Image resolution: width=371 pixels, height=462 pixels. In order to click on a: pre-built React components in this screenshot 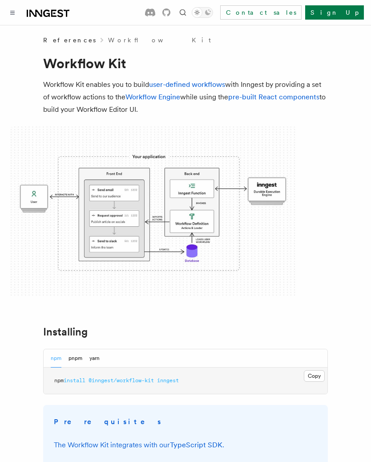, I will do `click(274, 97)`.